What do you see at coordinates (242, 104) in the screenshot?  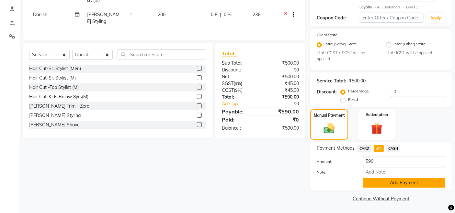 I see `a: Add Tip` at bounding box center [242, 104].